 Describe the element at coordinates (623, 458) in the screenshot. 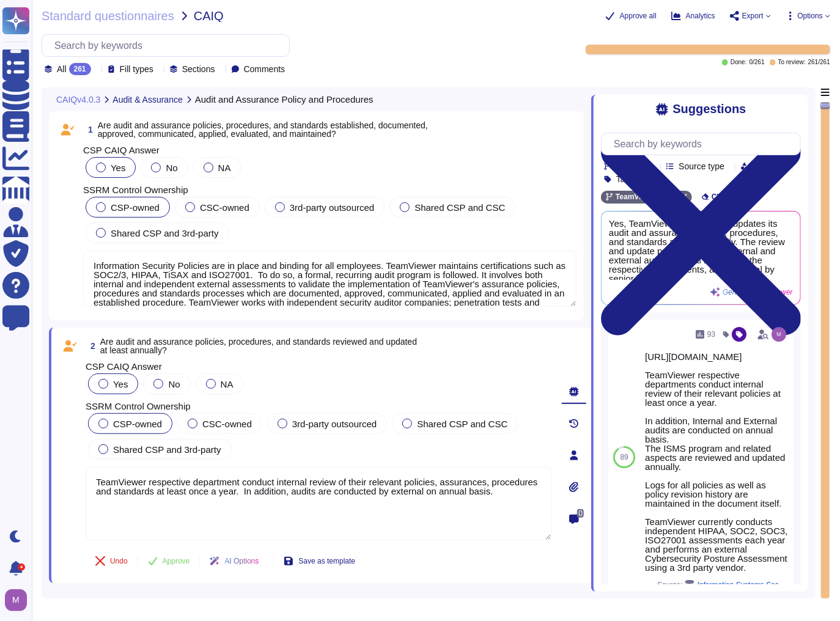

I see `span: 89` at that location.